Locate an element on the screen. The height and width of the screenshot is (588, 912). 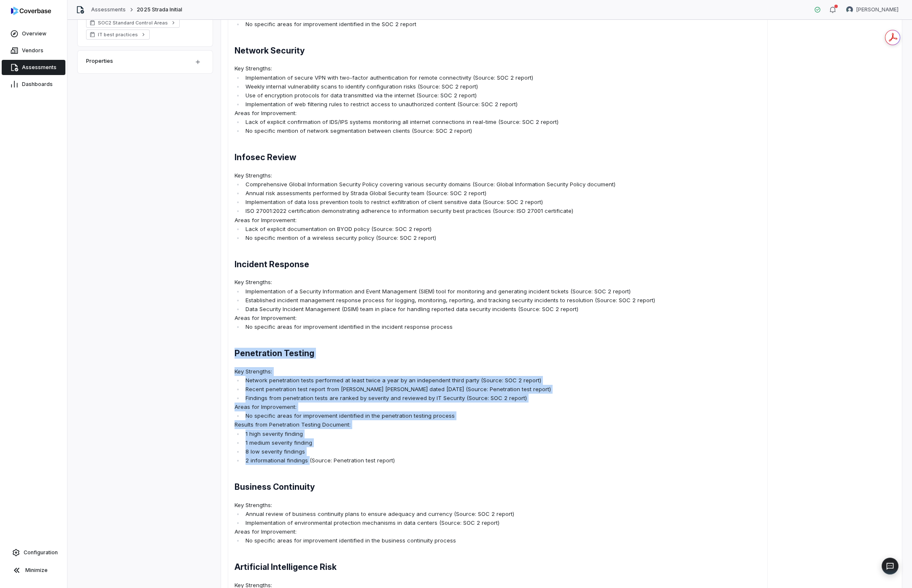
span: IT best practices is located at coordinates (117, 35).